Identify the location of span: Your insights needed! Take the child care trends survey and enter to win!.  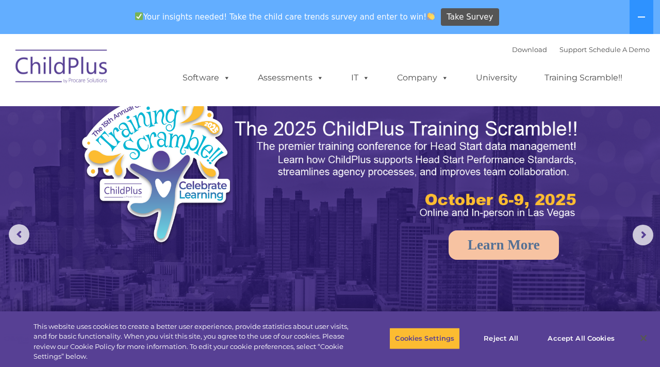
(285, 17).